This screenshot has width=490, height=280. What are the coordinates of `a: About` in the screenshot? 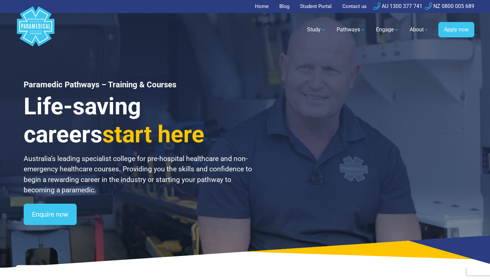 It's located at (419, 30).